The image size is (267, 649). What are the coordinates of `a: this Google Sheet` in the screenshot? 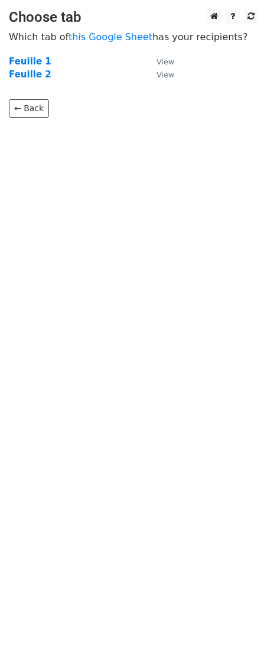 It's located at (110, 37).